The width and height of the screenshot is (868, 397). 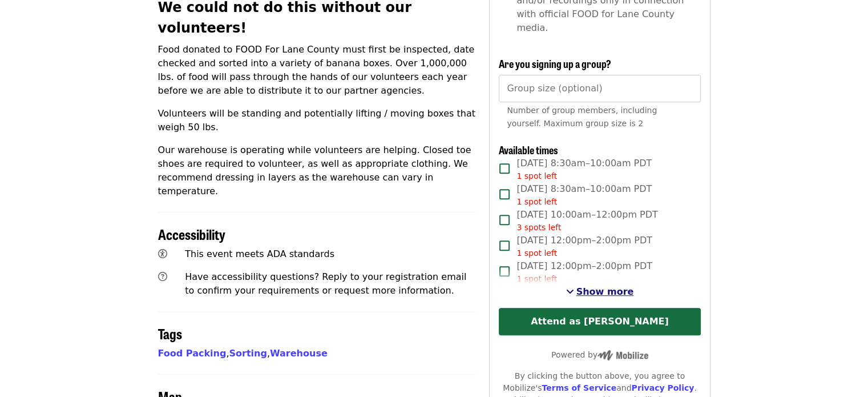 What do you see at coordinates (162, 253) in the screenshot?
I see `i: universal-access icon` at bounding box center [162, 253].